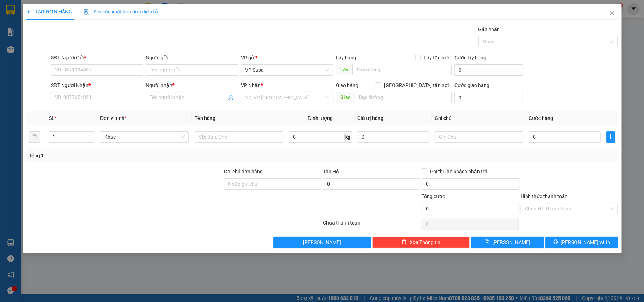  I want to click on span: delete, so click(404, 242).